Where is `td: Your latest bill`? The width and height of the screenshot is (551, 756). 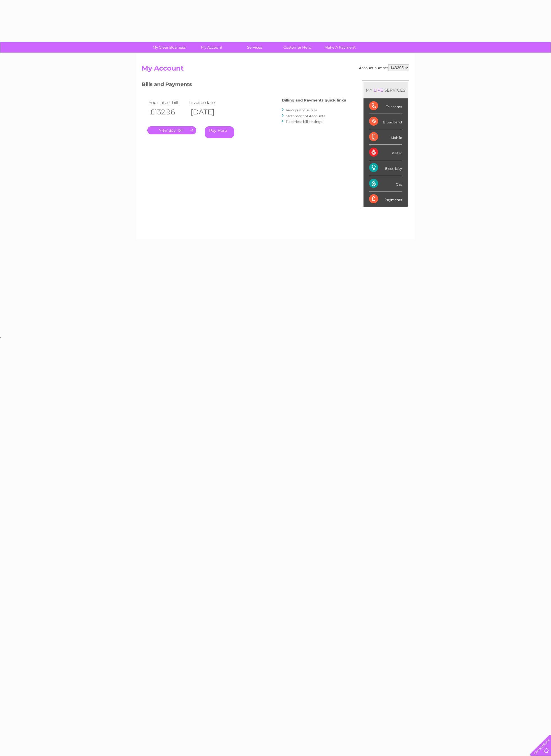
td: Your latest bill is located at coordinates (168, 102).